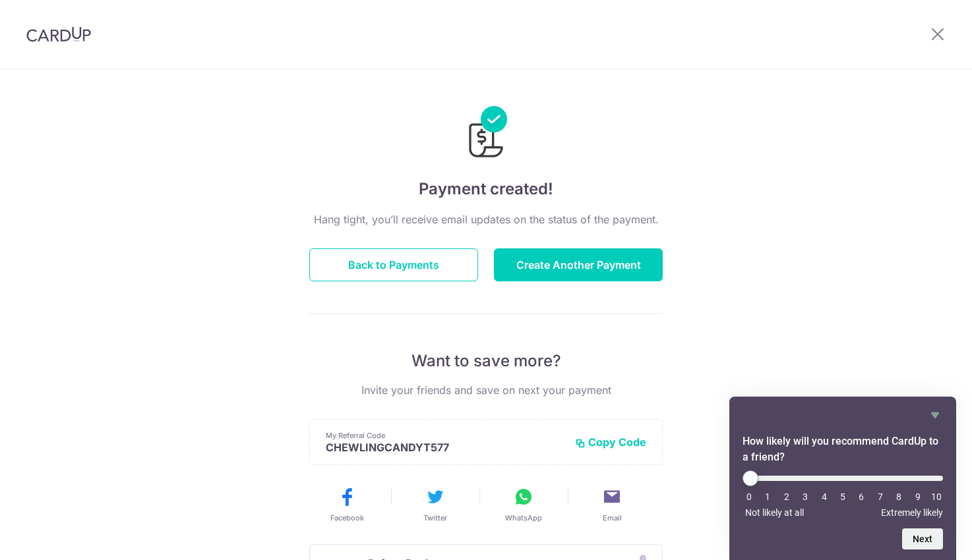  Describe the element at coordinates (899, 497) in the screenshot. I see `li: 8` at that location.